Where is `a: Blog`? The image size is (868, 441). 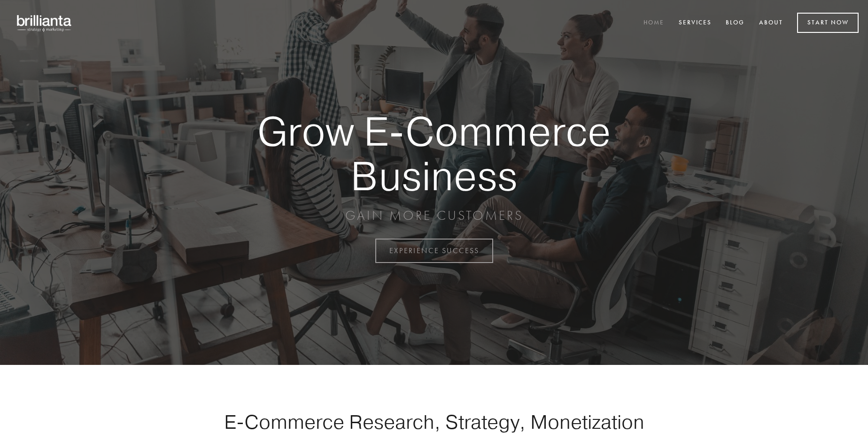 a: Blog is located at coordinates (735, 23).